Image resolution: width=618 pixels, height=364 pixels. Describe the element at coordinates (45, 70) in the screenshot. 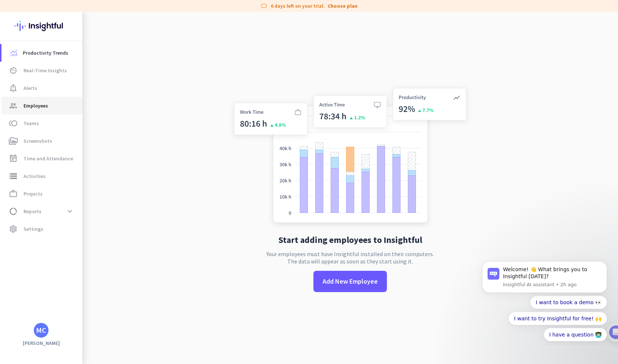

I see `span: Real-Time Insights` at that location.